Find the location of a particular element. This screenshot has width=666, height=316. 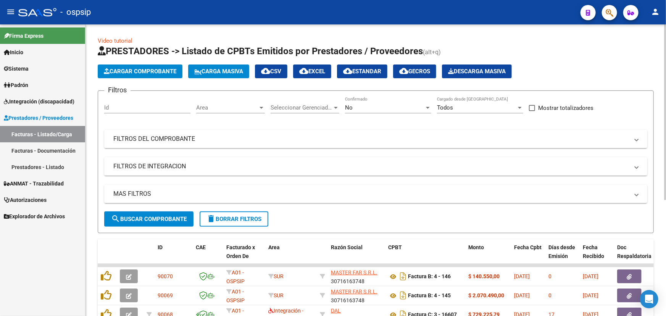

mat-expansion-panel-header: MAS FILTROS is located at coordinates (376, 194).